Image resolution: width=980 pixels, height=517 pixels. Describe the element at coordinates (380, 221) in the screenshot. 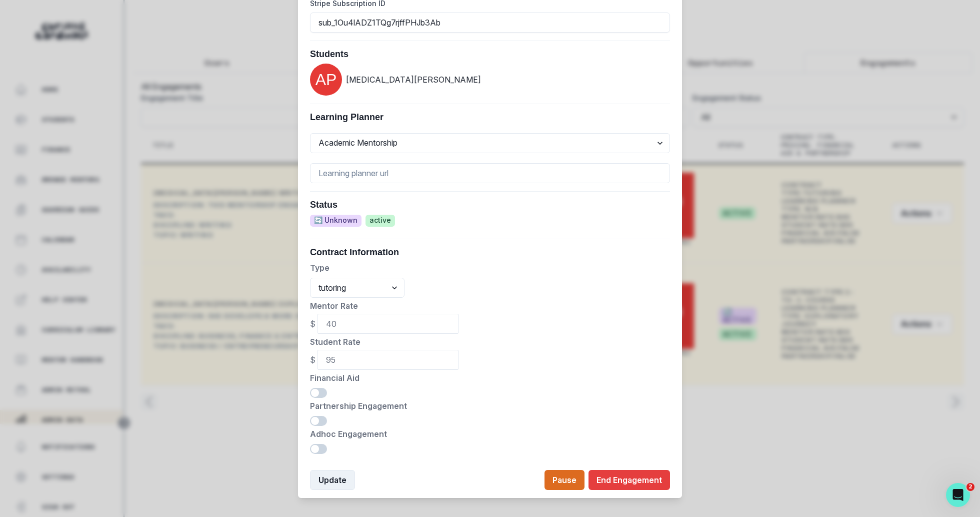

I see `span: active` at that location.